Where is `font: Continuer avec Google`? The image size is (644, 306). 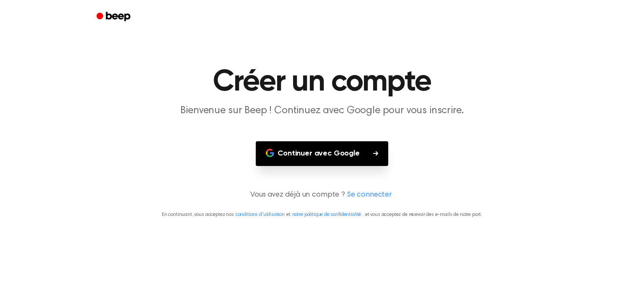 font: Continuer avec Google is located at coordinates (319, 154).